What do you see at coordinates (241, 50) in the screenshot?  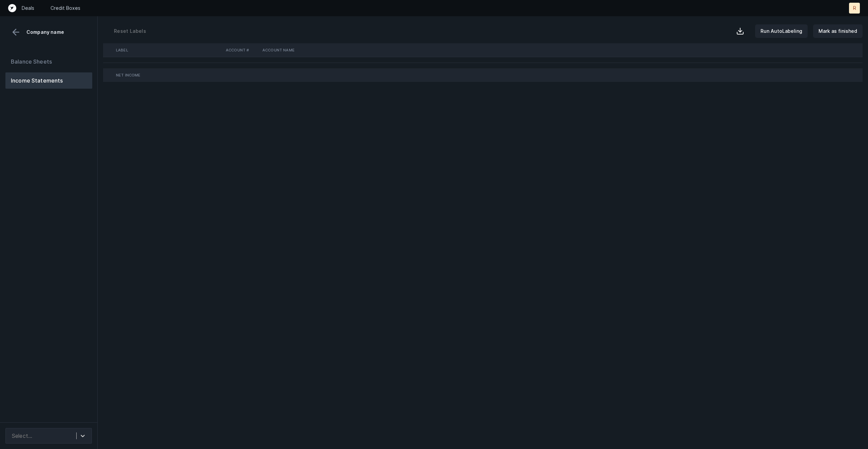 I see `th: Account #` at bounding box center [241, 50].